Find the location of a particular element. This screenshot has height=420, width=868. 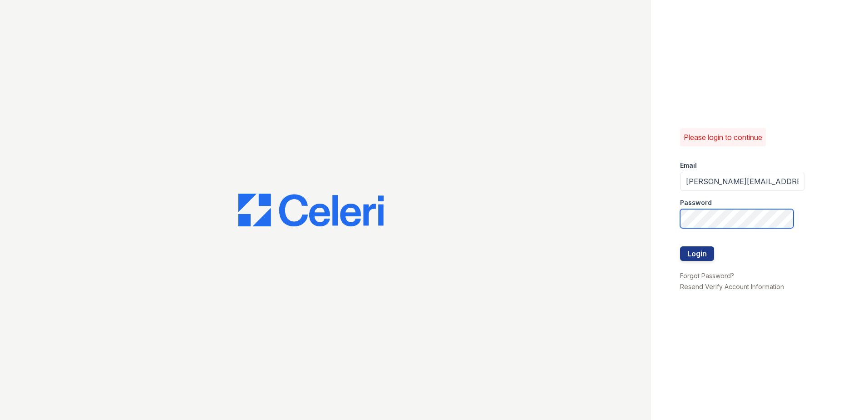

button: Login is located at coordinates (697, 254).